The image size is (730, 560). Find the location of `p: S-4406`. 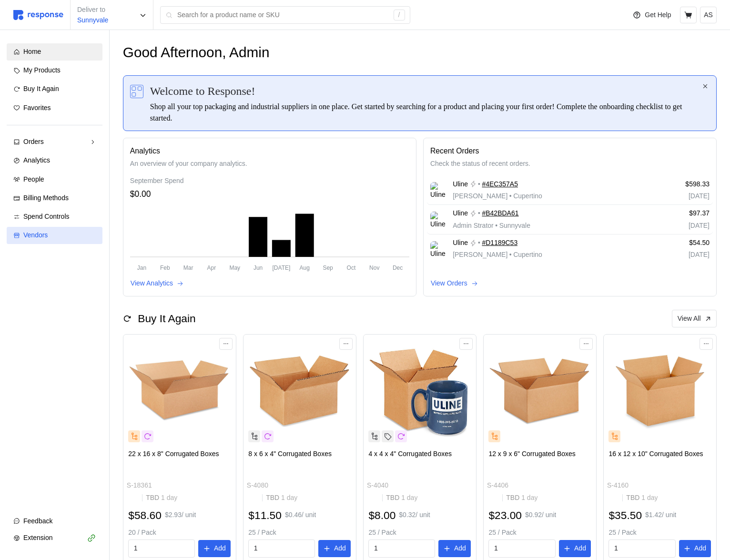

p: S-4406 is located at coordinates (497, 485).